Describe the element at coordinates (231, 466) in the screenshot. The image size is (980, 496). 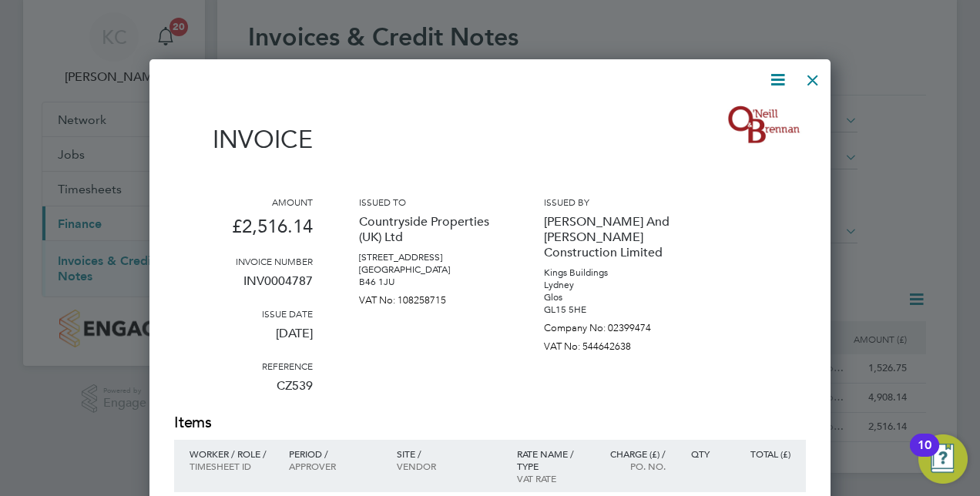
I see `p: Timesheet ID` at that location.